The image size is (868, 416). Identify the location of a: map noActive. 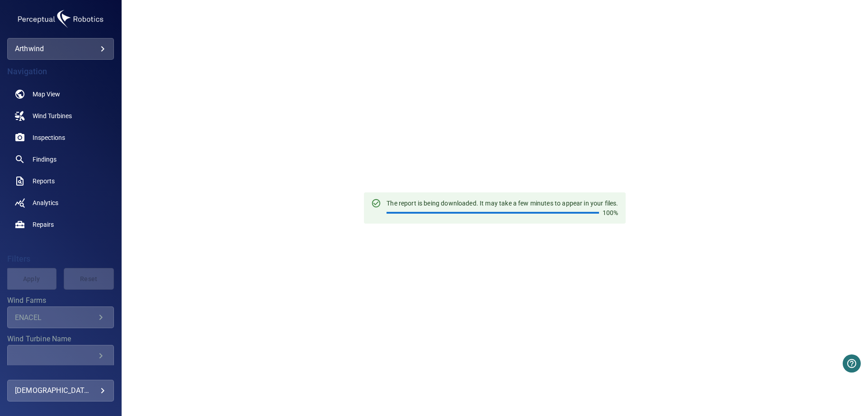
(61, 94).